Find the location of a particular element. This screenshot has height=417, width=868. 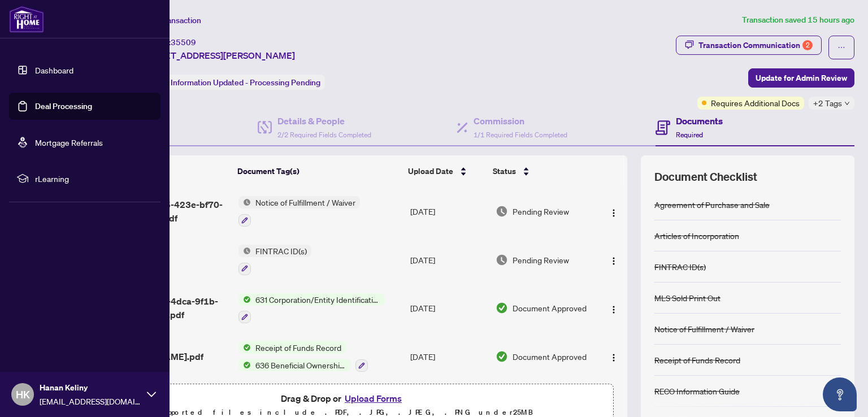

h4: Details & People is located at coordinates (324, 121).